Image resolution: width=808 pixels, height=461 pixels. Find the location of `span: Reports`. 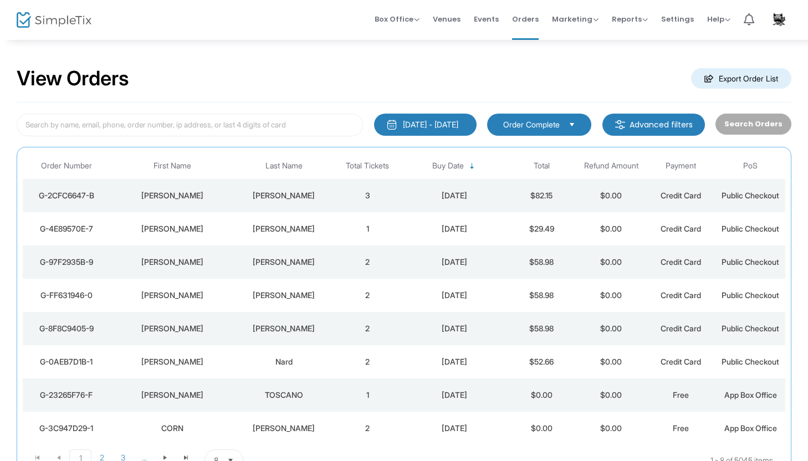

span: Reports is located at coordinates (630, 19).